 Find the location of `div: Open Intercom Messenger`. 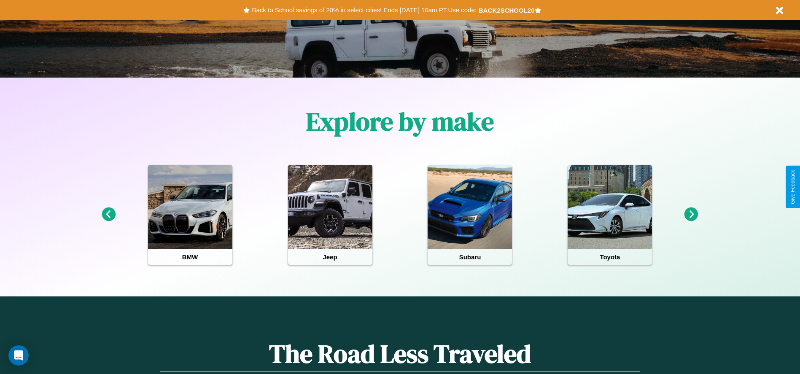

div: Open Intercom Messenger is located at coordinates (19, 355).